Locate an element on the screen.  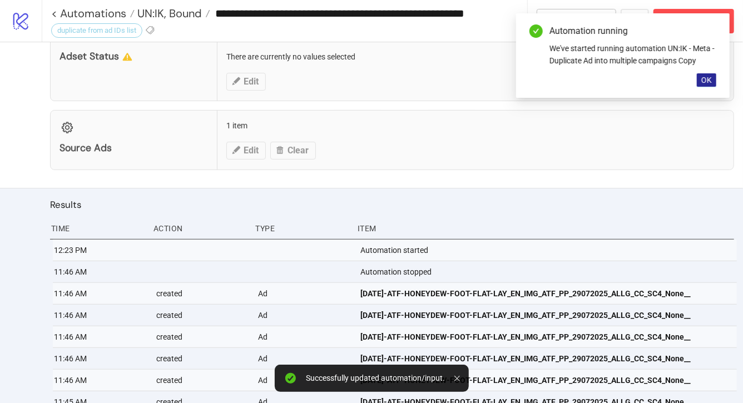
a: < Automations is located at coordinates (93, 13).